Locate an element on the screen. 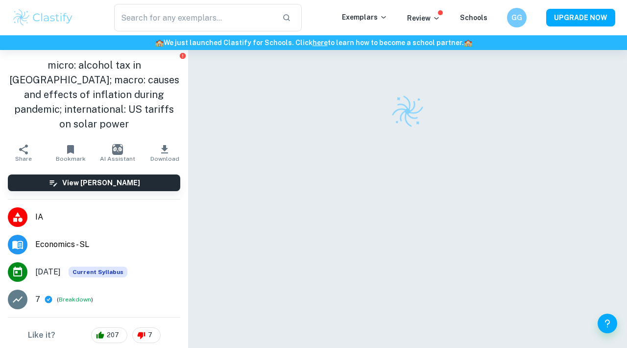  span: AI Assistant is located at coordinates (118, 159).